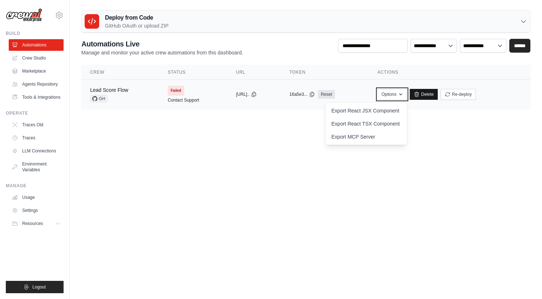  What do you see at coordinates (193, 72) in the screenshot?
I see `th: Status` at bounding box center [193, 72].